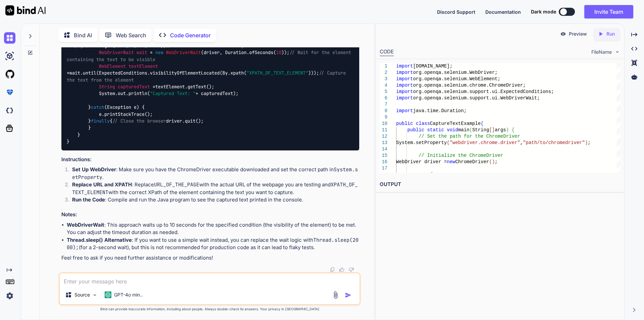  Describe the element at coordinates (88, 199) in the screenshot. I see `strong: Run the Code` at that location.